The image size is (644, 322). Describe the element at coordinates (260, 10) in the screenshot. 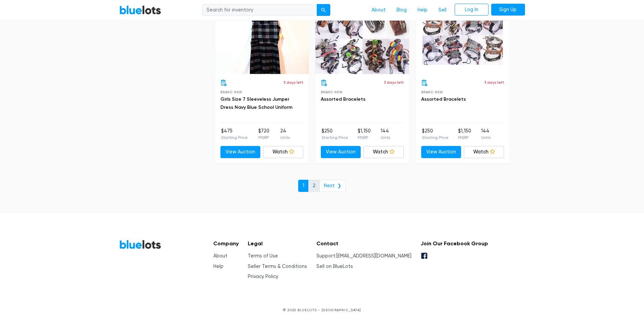

I see `input: Search for inventory` at that location.